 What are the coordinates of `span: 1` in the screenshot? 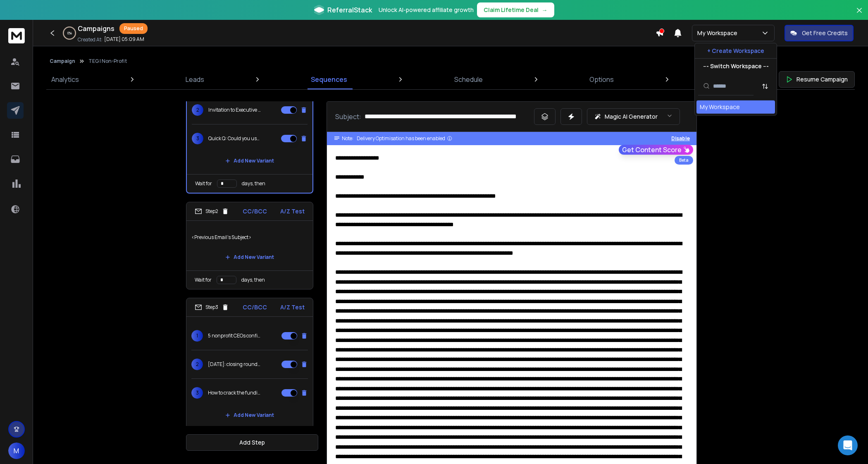 It's located at (197, 336).